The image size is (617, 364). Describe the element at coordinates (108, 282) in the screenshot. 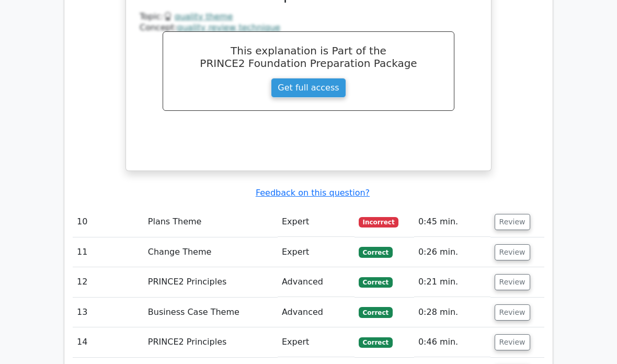

I see `td: 12` at that location.